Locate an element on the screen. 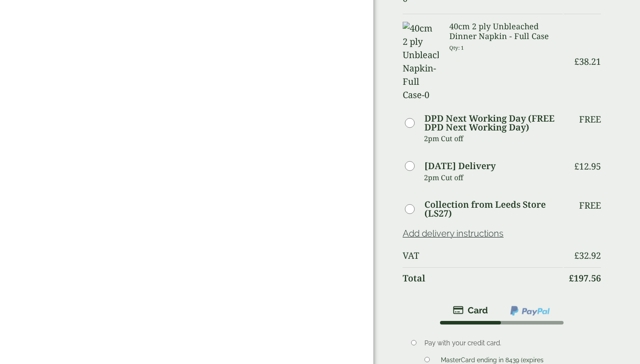 The image size is (640, 364). img: 40cm 2 ply Unbleached Napkin-Full Case-0 is located at coordinates (420, 62).